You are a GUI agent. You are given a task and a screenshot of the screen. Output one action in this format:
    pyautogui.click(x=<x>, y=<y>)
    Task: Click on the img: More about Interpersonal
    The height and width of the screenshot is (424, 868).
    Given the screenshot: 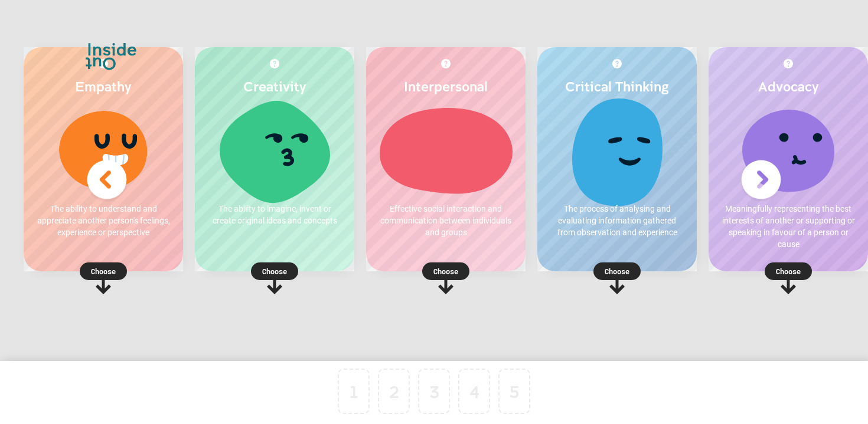 What is the action you would take?
    pyautogui.click(x=446, y=64)
    